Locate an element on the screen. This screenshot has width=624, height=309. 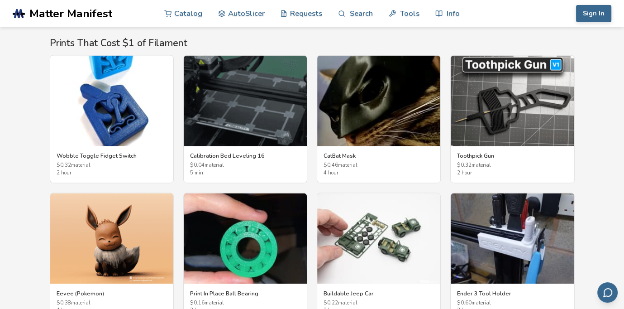
img: Eevee (Pokemon) is located at coordinates (112, 238).